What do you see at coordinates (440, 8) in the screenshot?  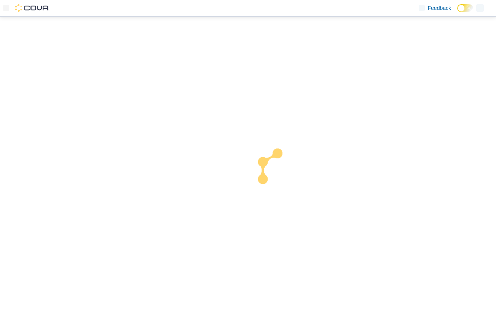 I see `span: Feedback` at bounding box center [440, 8].